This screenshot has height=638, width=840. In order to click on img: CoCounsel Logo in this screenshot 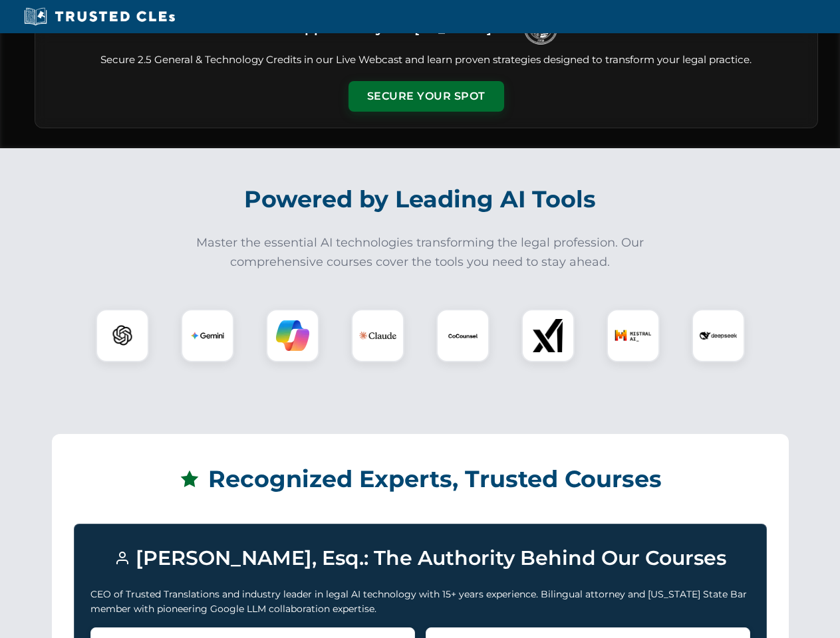, I will do `click(463, 336)`.